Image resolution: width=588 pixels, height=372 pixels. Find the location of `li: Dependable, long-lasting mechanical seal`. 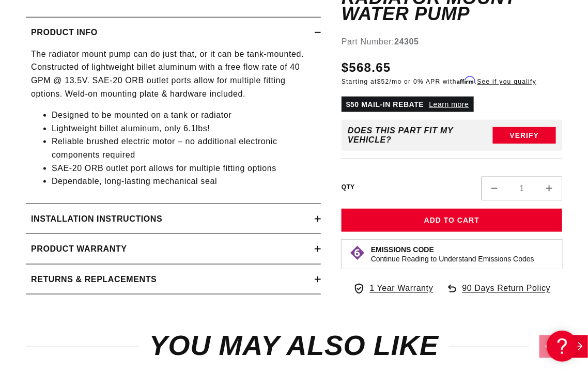

li: Dependable, long-lasting mechanical seal is located at coordinates (184, 182).